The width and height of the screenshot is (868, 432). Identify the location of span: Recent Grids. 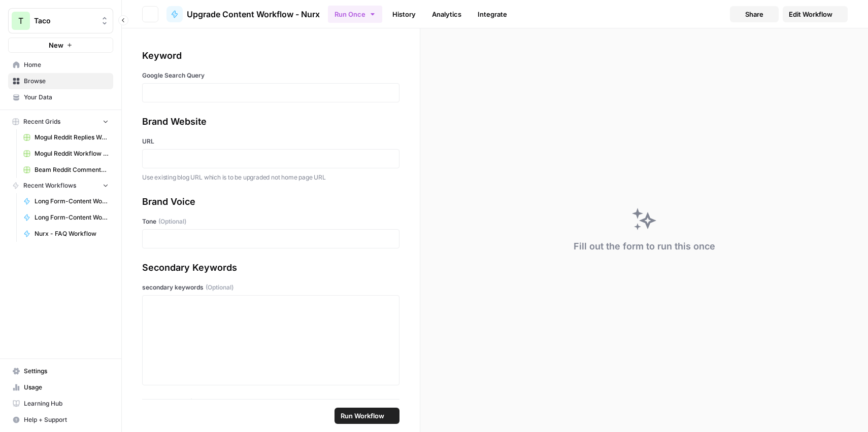
(41, 121).